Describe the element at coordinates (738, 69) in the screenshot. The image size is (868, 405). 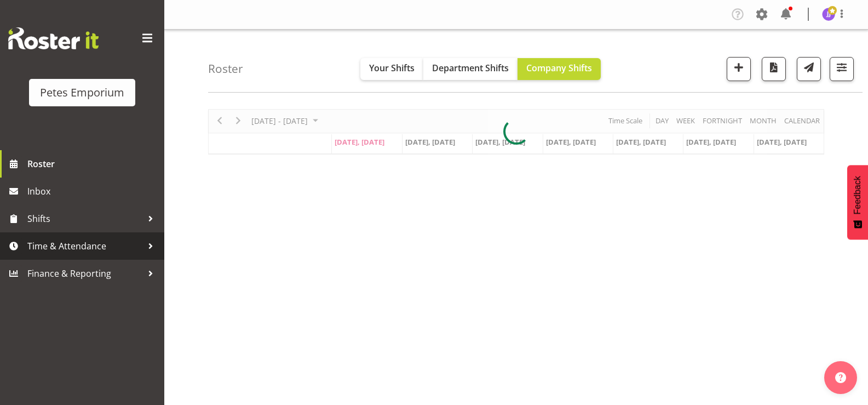
I see `button: Add a new shift` at that location.